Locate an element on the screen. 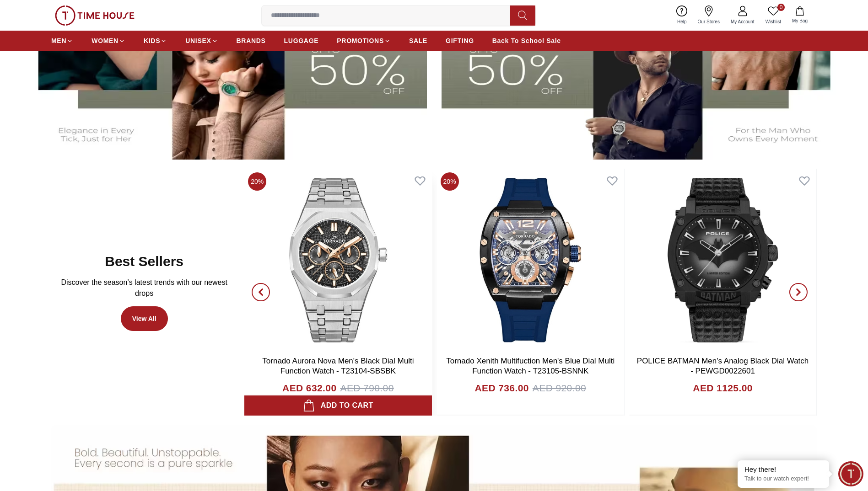 Image resolution: width=868 pixels, height=491 pixels. a: UNISEX is located at coordinates (202, 41).